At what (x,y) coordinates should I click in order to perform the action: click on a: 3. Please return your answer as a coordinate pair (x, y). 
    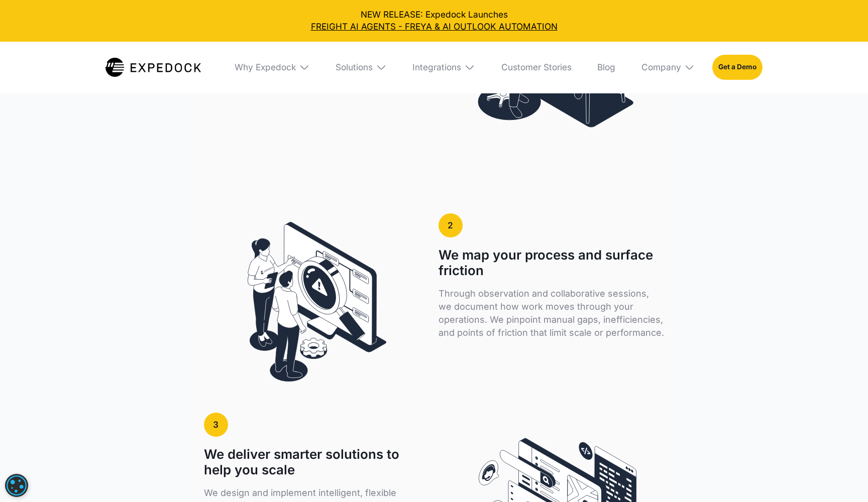
    Looking at the image, I should click on (216, 424).